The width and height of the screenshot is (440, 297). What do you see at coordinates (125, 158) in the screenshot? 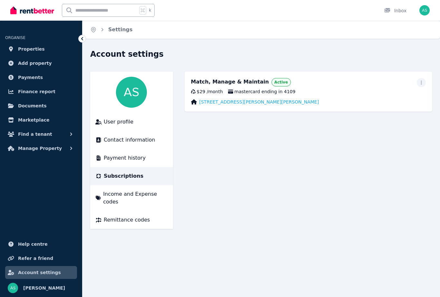
I see `span: Payment history` at bounding box center [125, 158].